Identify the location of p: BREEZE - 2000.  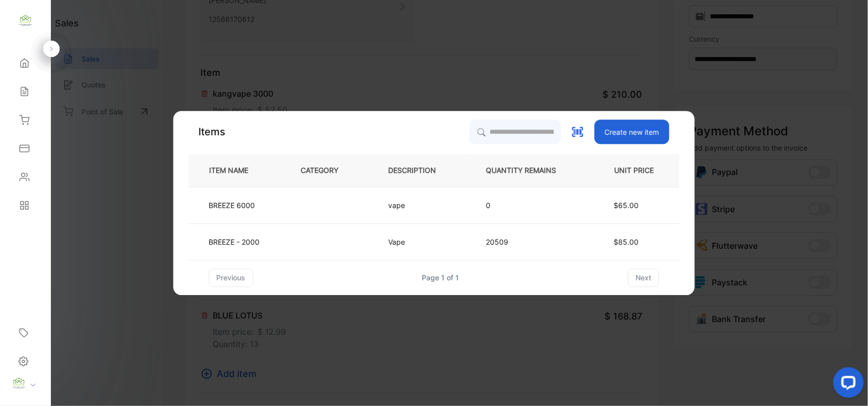
(235, 242).